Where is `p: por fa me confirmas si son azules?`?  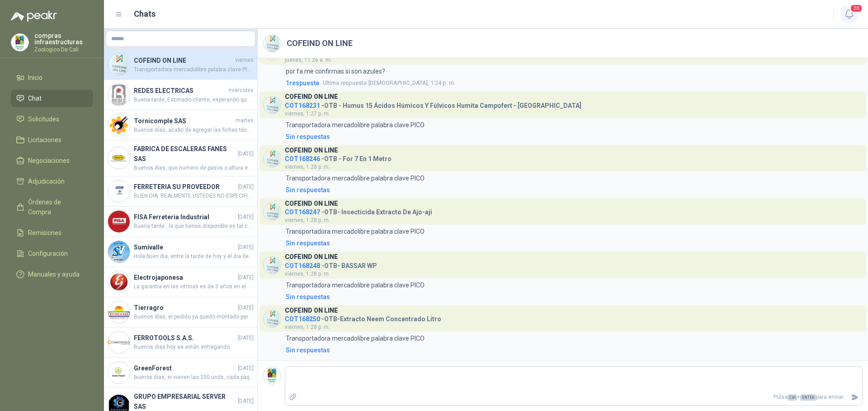 p: por fa me confirmas si son azules? is located at coordinates (335, 72).